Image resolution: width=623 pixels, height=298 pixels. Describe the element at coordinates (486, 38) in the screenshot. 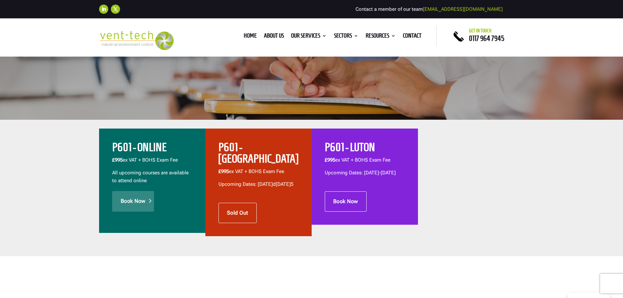

I see `a: 0117 964 7945` at that location.